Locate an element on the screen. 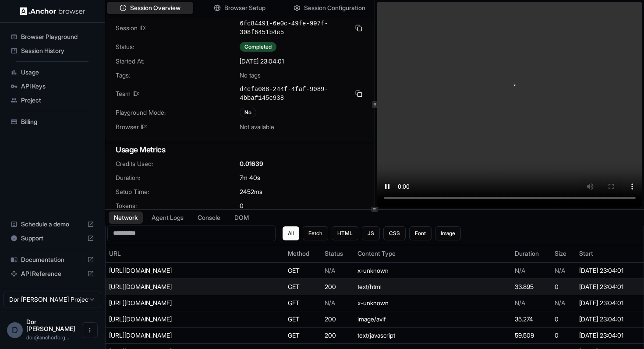  div: Session History is located at coordinates (52, 51).